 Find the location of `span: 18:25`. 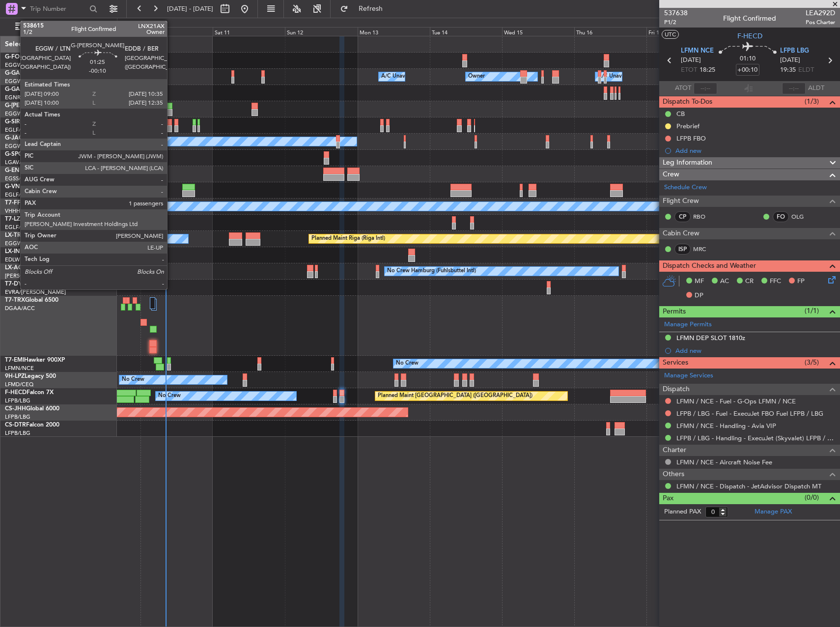

span: 18:25 is located at coordinates (707, 70).